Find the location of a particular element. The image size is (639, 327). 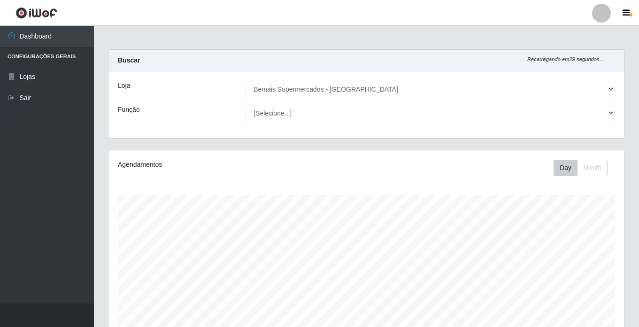

div: Toolbar with button groups is located at coordinates (584, 168).